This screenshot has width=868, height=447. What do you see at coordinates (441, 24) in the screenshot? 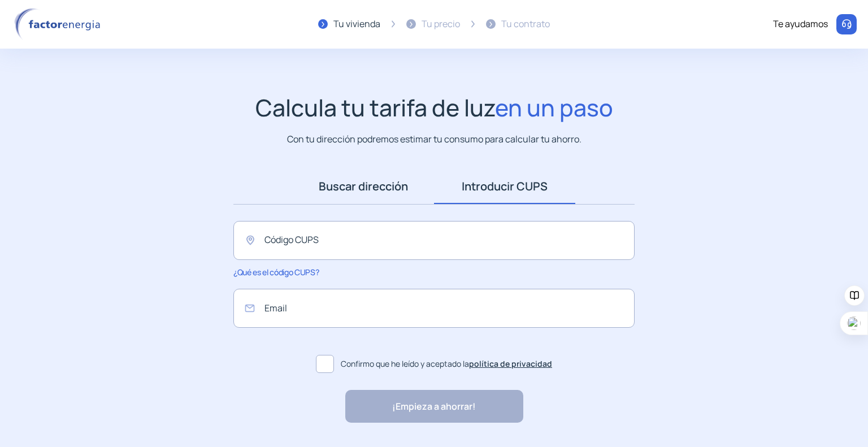
I see `div: Tu precio` at bounding box center [441, 24].